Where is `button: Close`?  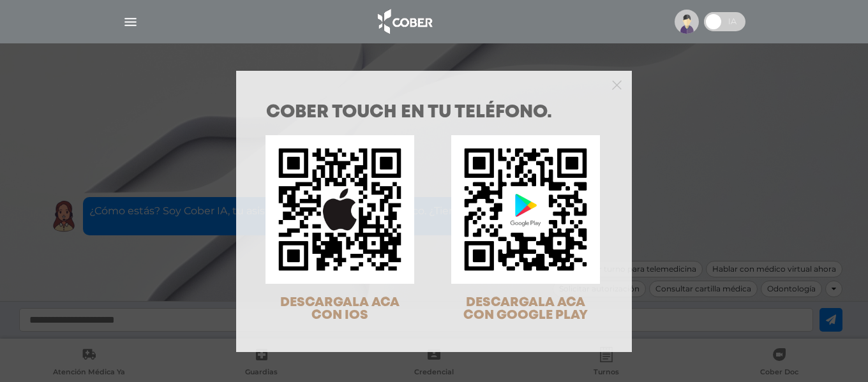 button: Close is located at coordinates (616, 84).